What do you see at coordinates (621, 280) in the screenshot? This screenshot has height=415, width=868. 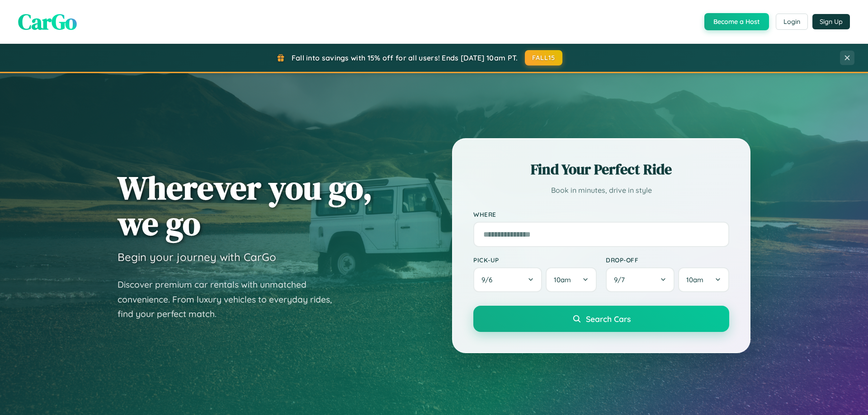 I see `span: 9 / 7` at bounding box center [621, 280].